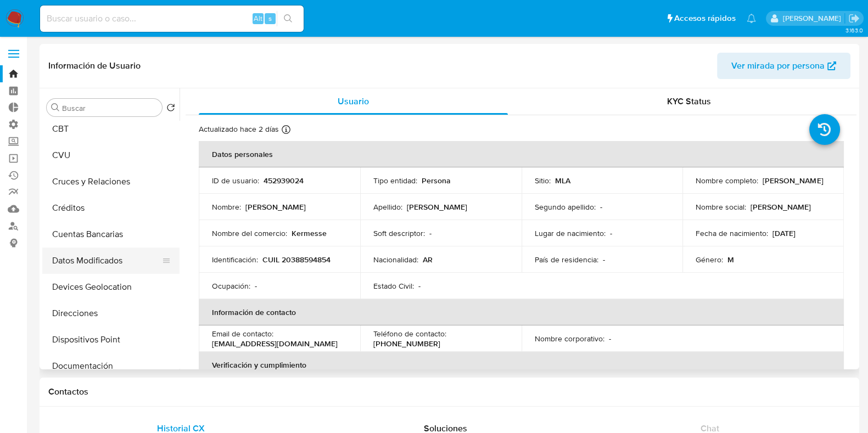 The width and height of the screenshot is (868, 433). Describe the element at coordinates (107, 261) in the screenshot. I see `button: Datos Modificados` at that location.